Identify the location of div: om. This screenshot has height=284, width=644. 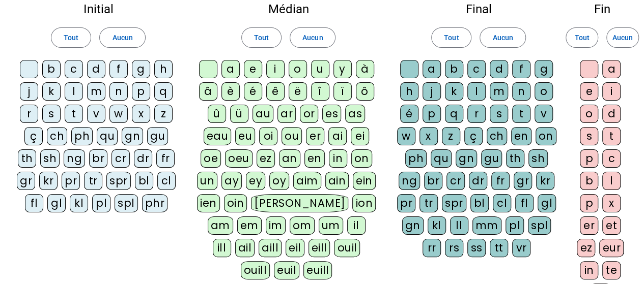
(302, 226).